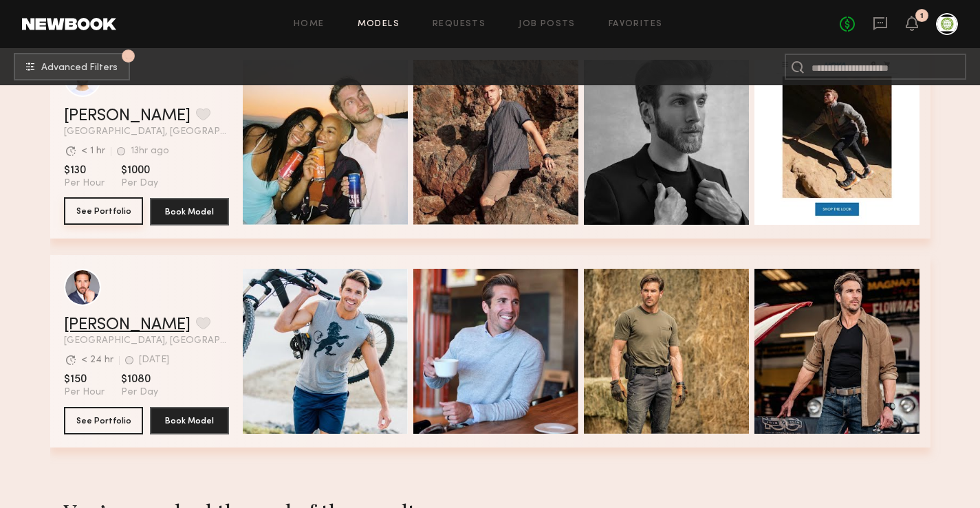 This screenshot has width=980, height=508. Describe the element at coordinates (309, 24) in the screenshot. I see `a: Home` at that location.